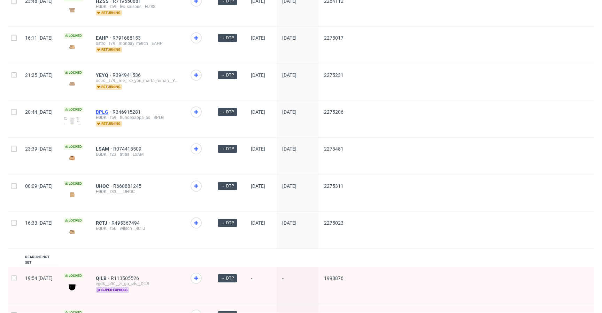 Image resolution: width=602 pixels, height=313 pixels. What do you see at coordinates (39, 260) in the screenshot?
I see `div: Deadline not set` at bounding box center [39, 260].